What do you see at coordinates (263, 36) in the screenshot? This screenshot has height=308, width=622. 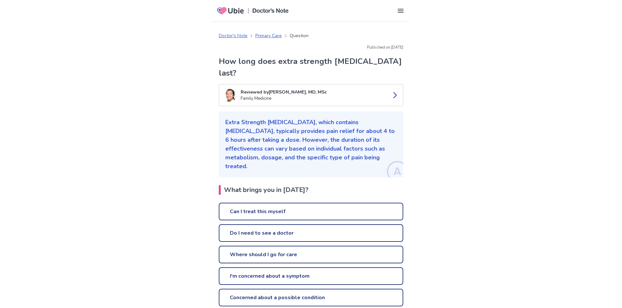 I see `nav: breadcrumb` at bounding box center [263, 36].